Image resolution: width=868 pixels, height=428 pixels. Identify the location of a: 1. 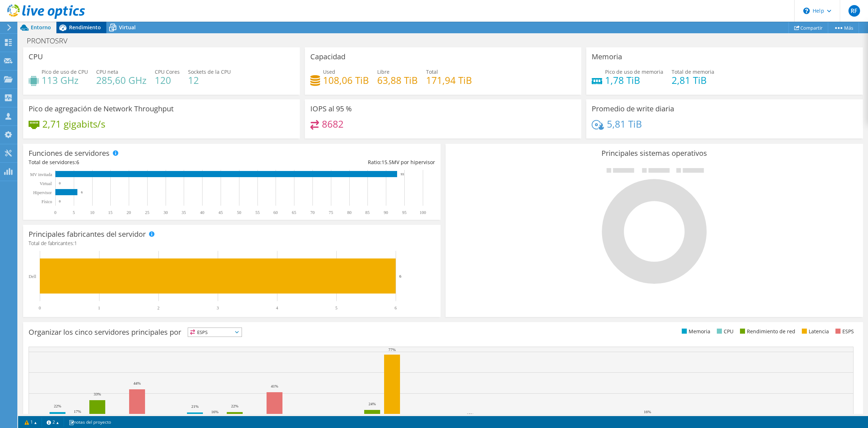
(31, 421).